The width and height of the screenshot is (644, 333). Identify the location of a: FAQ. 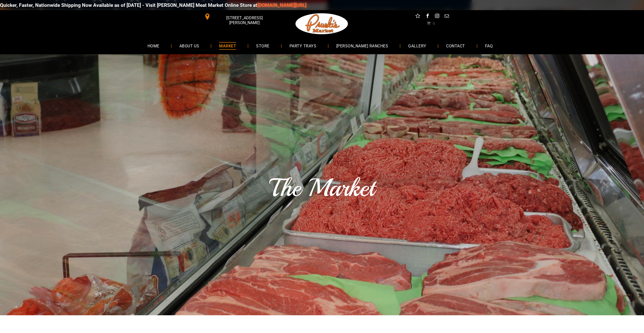
(489, 46).